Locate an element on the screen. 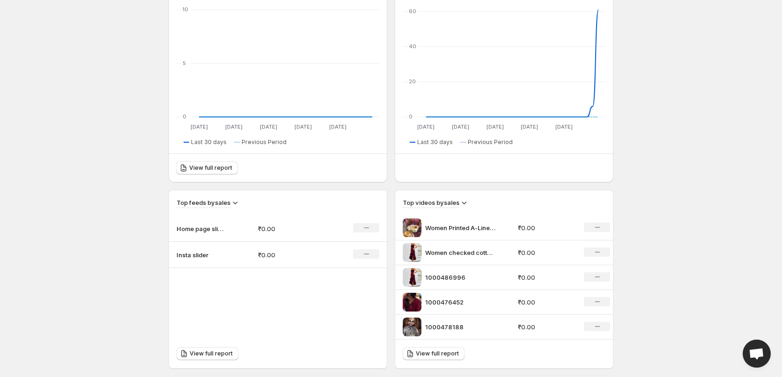 The image size is (782, 377). p: Insta slider is located at coordinates (200, 255).